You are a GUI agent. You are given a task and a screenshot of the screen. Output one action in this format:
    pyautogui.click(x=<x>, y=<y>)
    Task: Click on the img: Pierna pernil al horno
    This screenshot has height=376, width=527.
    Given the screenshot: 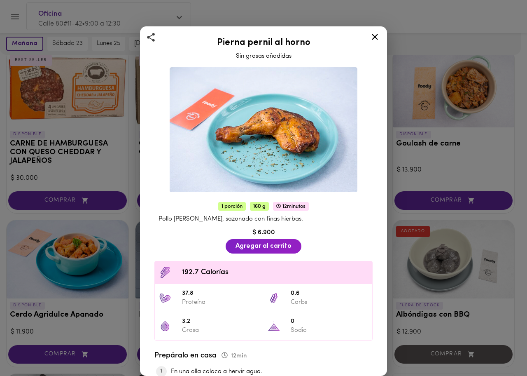 What is the action you would take?
    pyautogui.click(x=264, y=130)
    